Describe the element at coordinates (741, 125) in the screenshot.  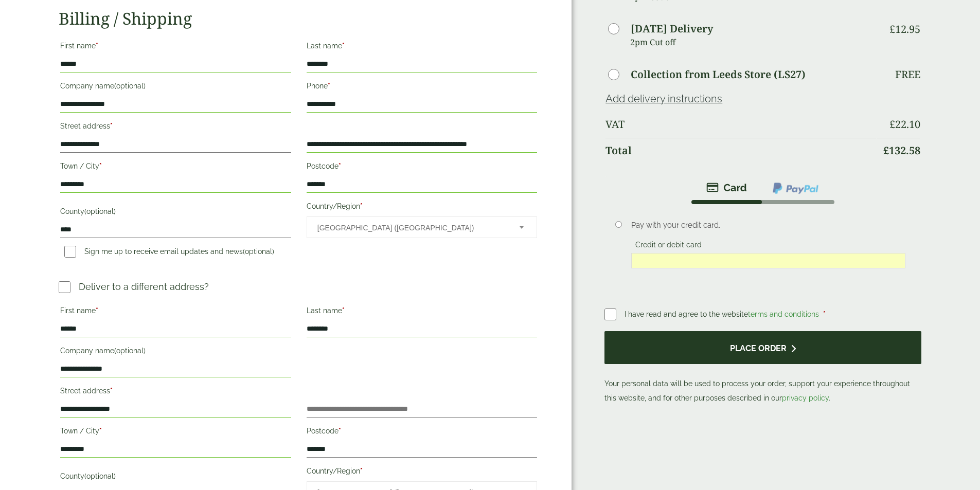
I see `th: VAT` at that location.